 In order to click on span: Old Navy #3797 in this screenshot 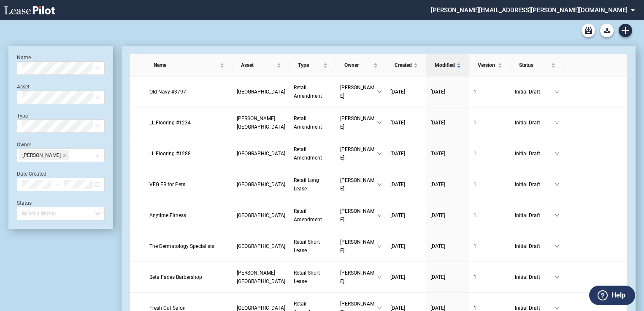, I will do `click(167, 92)`.